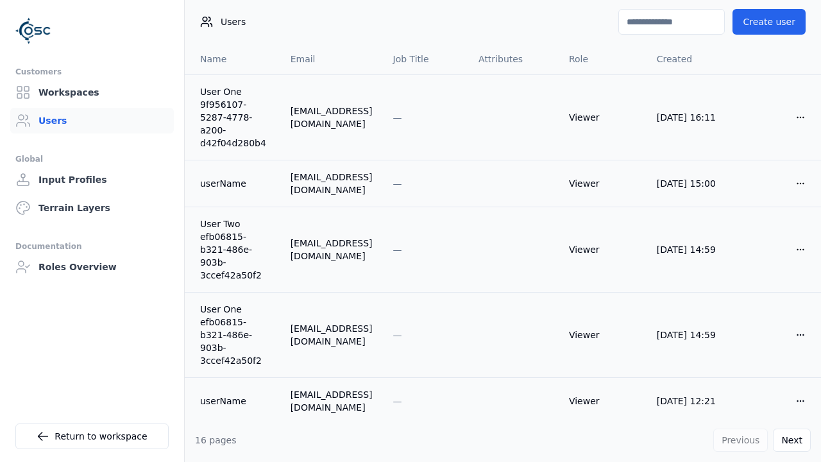 The width and height of the screenshot is (821, 462). Describe the element at coordinates (232, 59) in the screenshot. I see `th: Name` at that location.